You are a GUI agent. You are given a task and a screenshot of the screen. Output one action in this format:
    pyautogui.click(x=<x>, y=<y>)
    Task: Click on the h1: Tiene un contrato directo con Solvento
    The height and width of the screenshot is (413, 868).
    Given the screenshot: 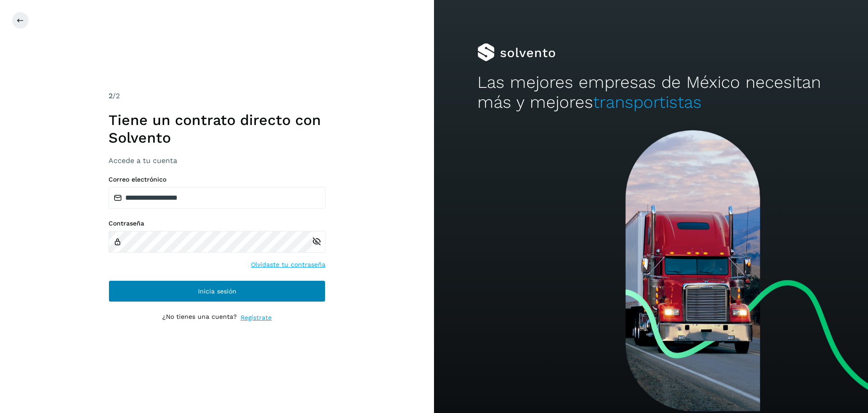 What is the action you would take?
    pyautogui.click(x=217, y=129)
    